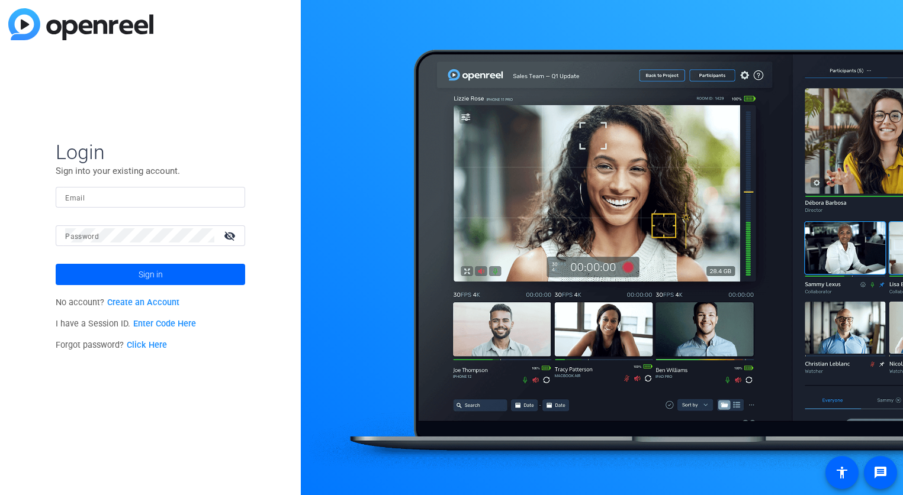 The image size is (903, 495). Describe the element at coordinates (147, 345) in the screenshot. I see `a: Click Here` at that location.